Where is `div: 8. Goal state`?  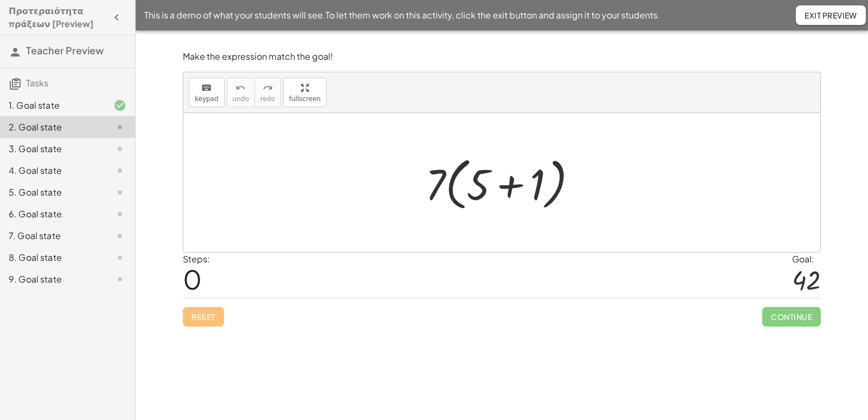 div: 8. Goal state is located at coordinates (52, 257).